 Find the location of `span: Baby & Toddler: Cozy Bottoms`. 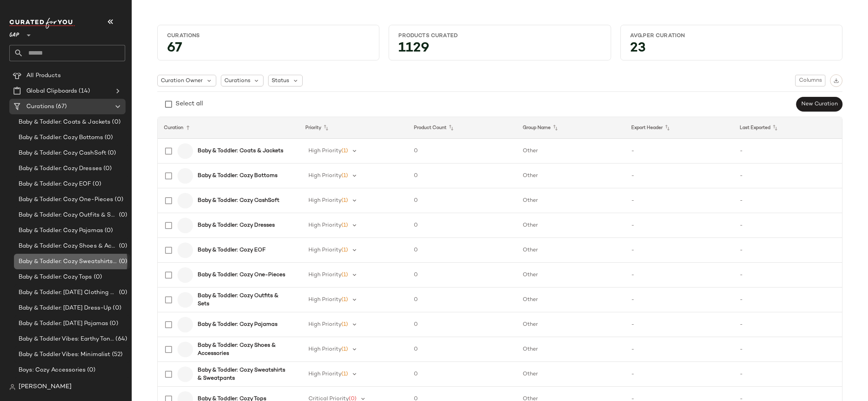

span: Baby & Toddler: Cozy Bottoms is located at coordinates (61, 138).